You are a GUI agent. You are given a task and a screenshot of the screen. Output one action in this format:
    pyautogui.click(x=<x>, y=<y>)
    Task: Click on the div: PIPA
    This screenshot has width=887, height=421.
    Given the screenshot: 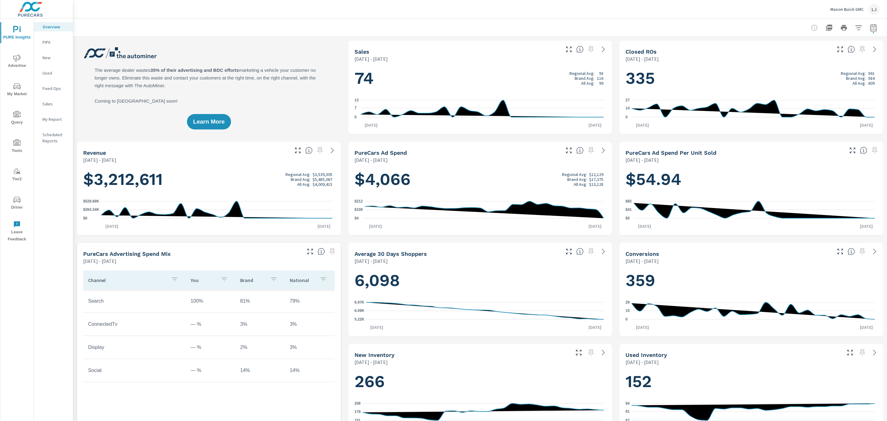 What is the action you would take?
    pyautogui.click(x=53, y=42)
    